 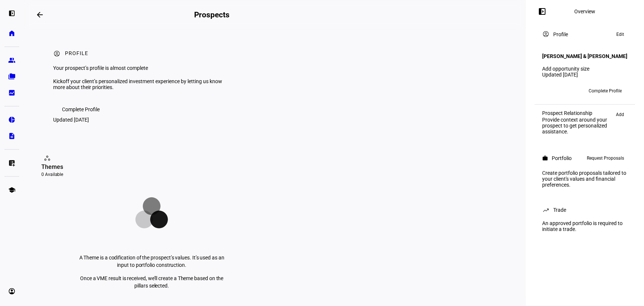 I want to click on eth-panel-overview-card-header: Portfolio, so click(x=585, y=158).